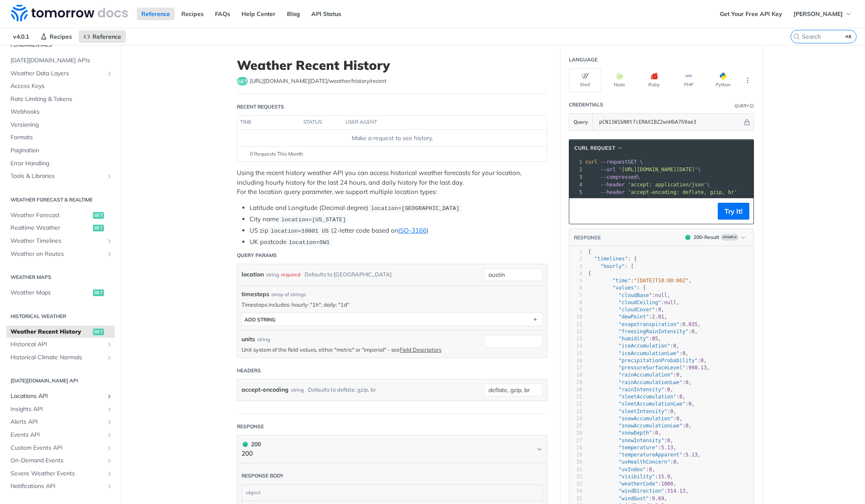  Describe the element at coordinates (575, 353) in the screenshot. I see `div: 15` at that location.